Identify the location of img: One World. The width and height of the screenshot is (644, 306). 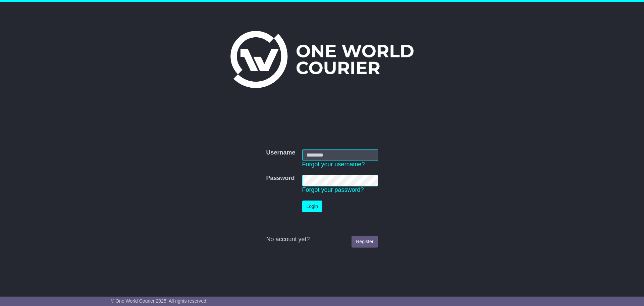
(322, 59).